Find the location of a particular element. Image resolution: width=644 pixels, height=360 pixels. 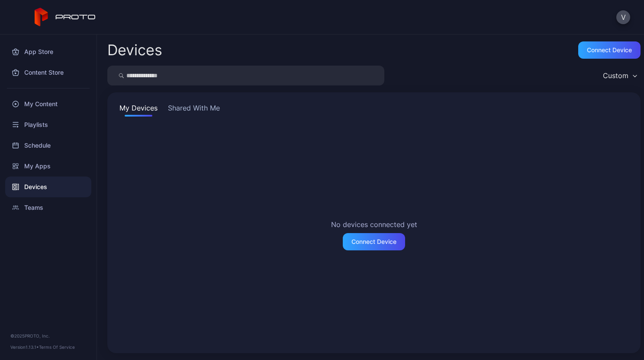

a: My Content is located at coordinates (48, 104).